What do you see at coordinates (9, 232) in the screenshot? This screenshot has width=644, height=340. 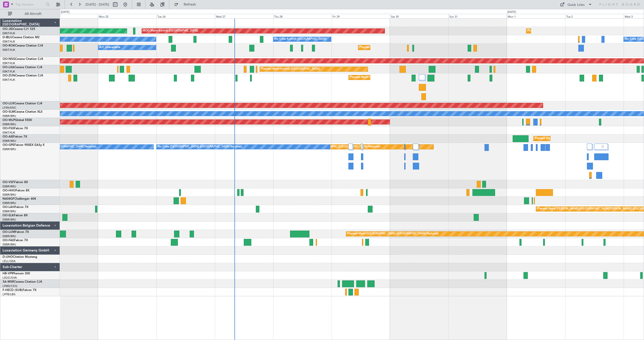 I see `span: OO-LUM` at bounding box center [9, 232].